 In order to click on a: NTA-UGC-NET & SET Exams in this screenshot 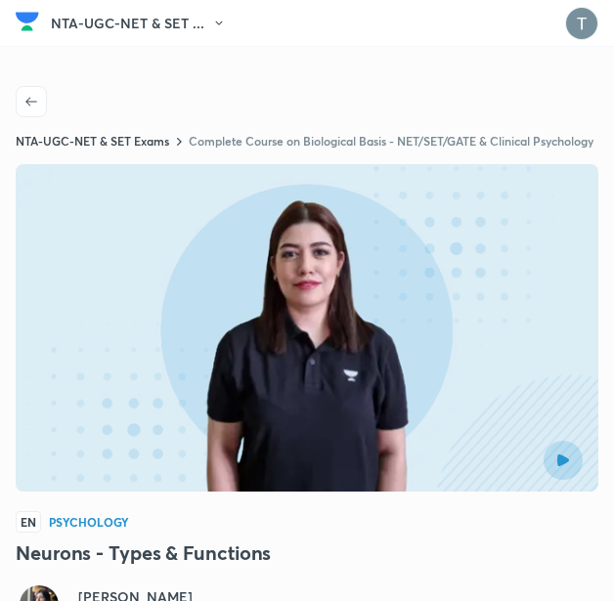, I will do `click(92, 141)`.